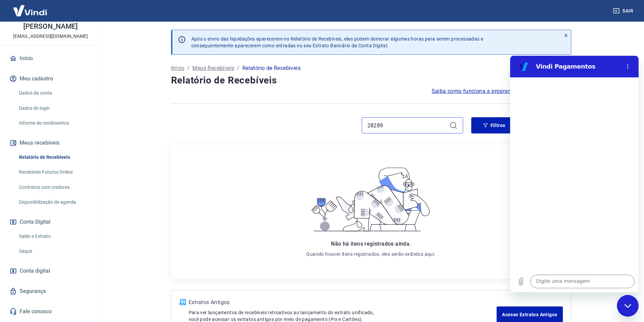 This screenshot has width=644, height=322. I want to click on button: Meu cadastro, so click(51, 78).